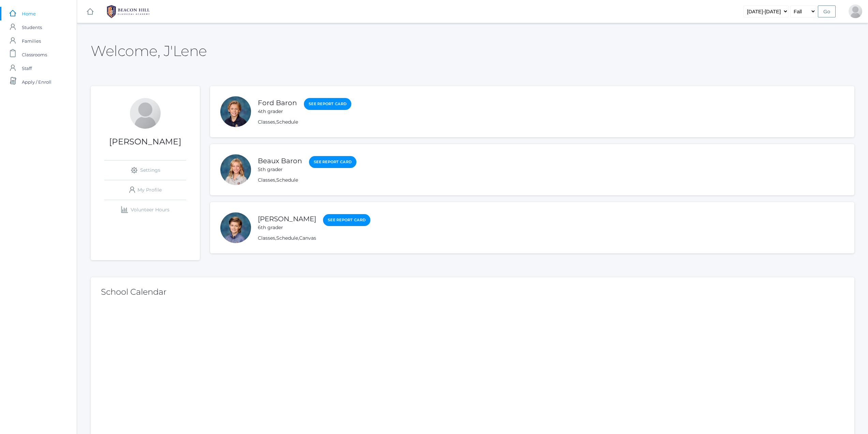  Describe the element at coordinates (27, 69) in the screenshot. I see `span: Staff` at that location.